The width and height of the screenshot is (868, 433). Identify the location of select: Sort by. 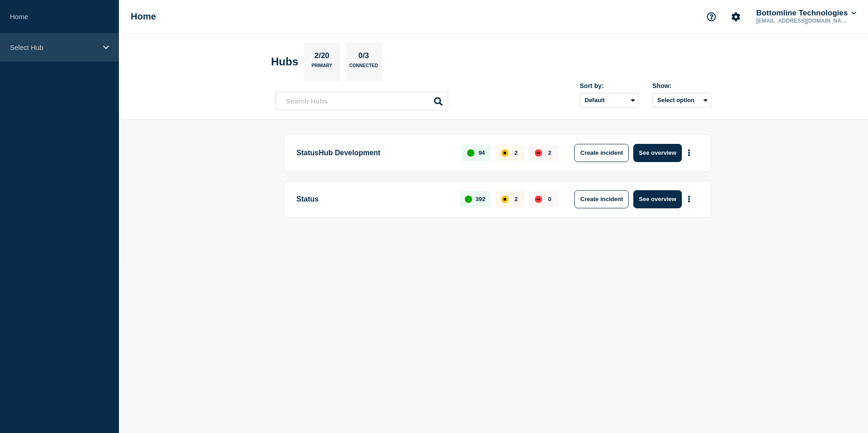
(609, 100).